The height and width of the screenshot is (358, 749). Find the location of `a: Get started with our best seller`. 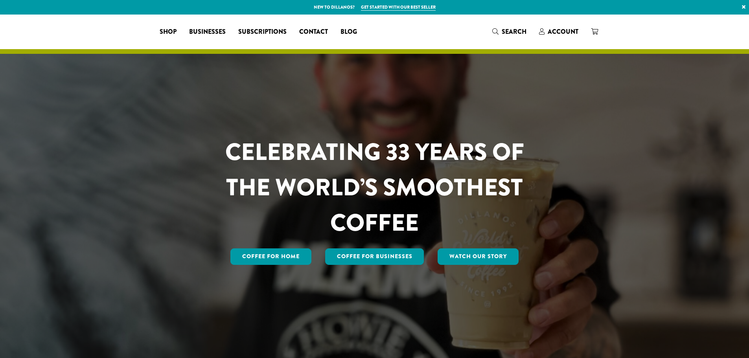

a: Get started with our best seller is located at coordinates (399, 7).